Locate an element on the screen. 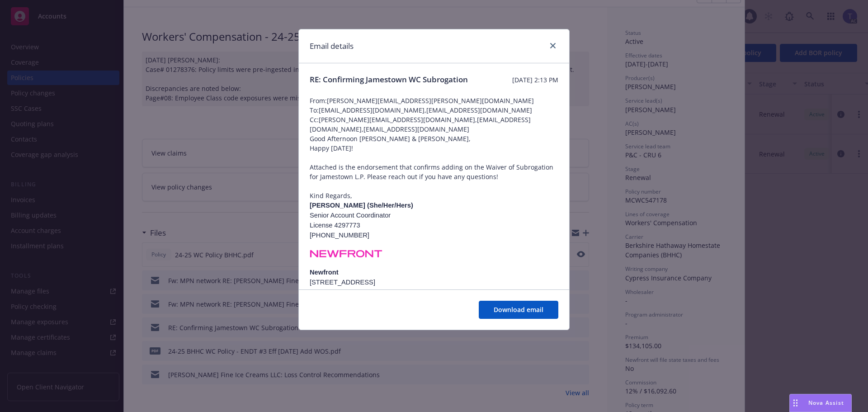 The width and height of the screenshot is (868, 412). div: Drag to move is located at coordinates (796, 403).